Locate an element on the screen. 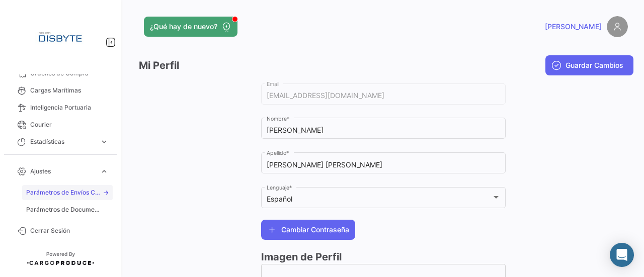 Image resolution: width=644 pixels, height=277 pixels. span: Parámetros de Documentos is located at coordinates (64, 210).